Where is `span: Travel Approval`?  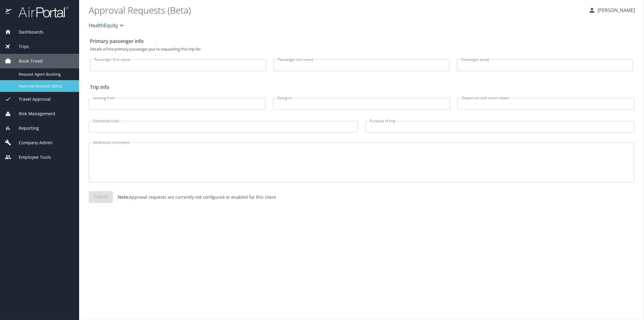 span: Travel Approval is located at coordinates (31, 99).